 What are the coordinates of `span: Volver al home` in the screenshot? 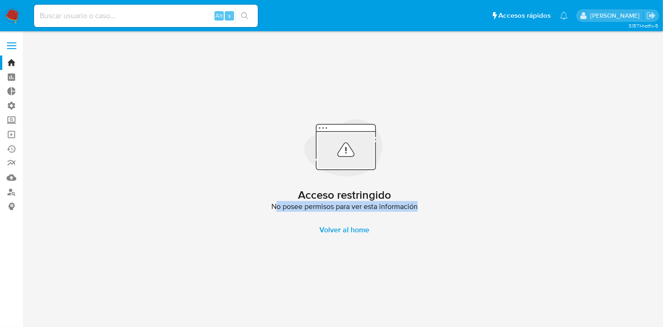 It's located at (344, 230).